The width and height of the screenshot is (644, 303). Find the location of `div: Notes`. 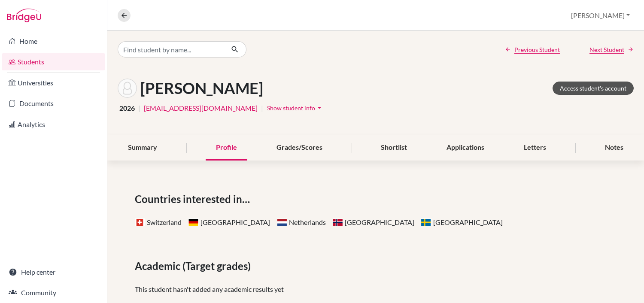

div: Notes is located at coordinates (614, 148).